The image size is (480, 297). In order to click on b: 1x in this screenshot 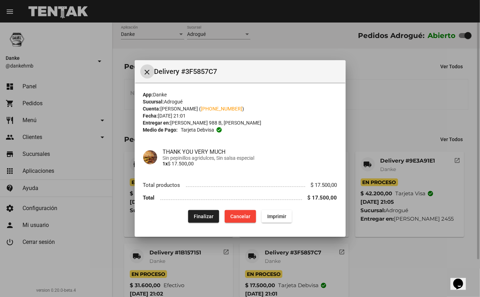, I will do `click(165, 163)`.